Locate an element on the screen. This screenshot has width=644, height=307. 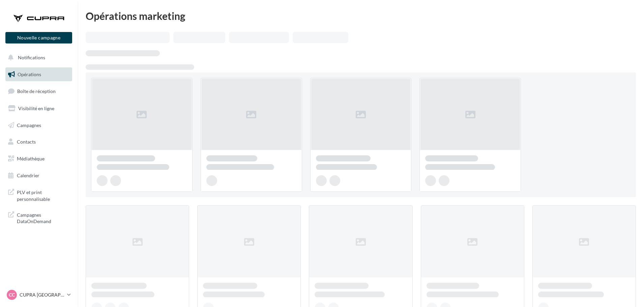
span: Visibilité en ligne is located at coordinates (36, 108).